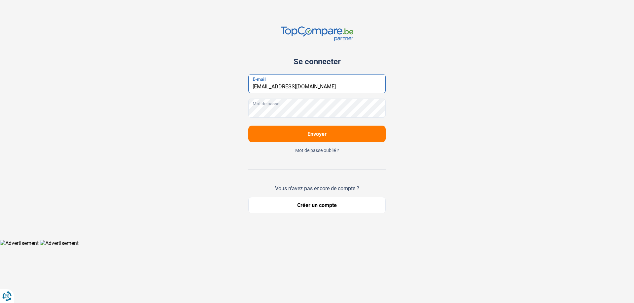 The image size is (634, 303). I want to click on div: Se connecter, so click(317, 62).